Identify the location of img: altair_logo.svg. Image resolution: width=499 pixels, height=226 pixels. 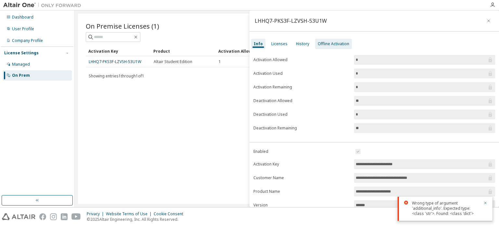
(19, 216).